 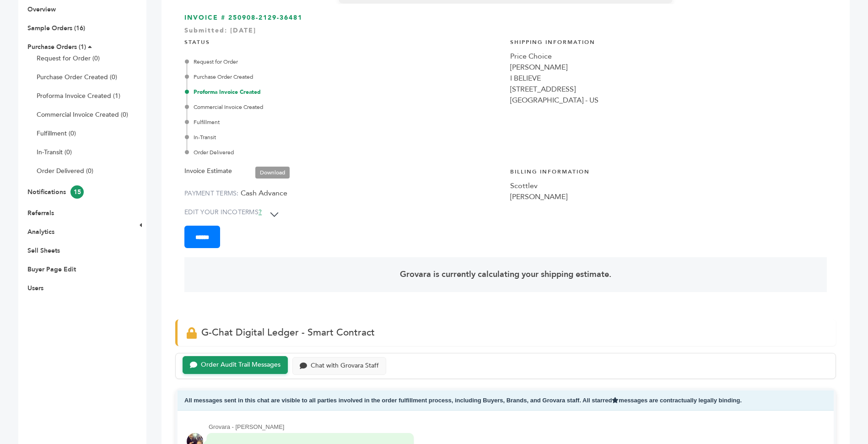 I want to click on h3: INVOICE # 250908-2129-36481, so click(x=506, y=18).